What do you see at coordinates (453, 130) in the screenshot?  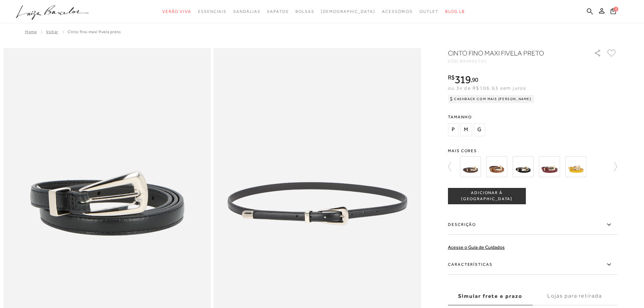 I see `span: P` at bounding box center [453, 130].